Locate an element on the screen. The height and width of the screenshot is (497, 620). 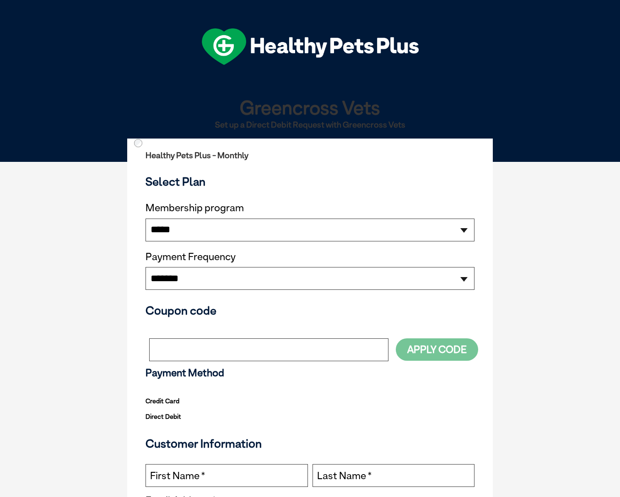
h3: Customer Information is located at coordinates (310, 444).